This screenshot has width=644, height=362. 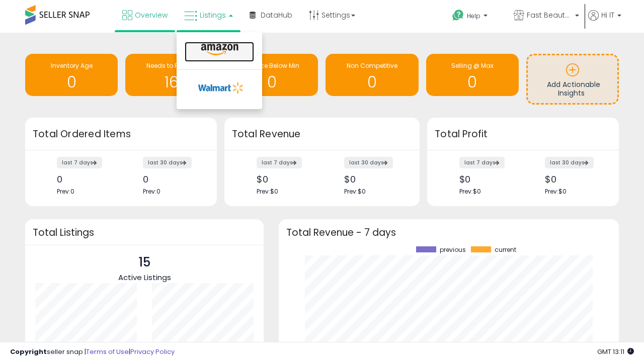 What do you see at coordinates (144, 277) in the screenshot?
I see `span: Active Listings` at bounding box center [144, 277].